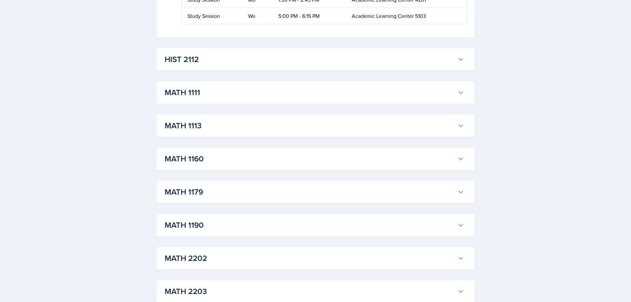 This screenshot has height=302, width=631. Describe the element at coordinates (315, 192) in the screenshot. I see `button: MATH 1179` at that location.